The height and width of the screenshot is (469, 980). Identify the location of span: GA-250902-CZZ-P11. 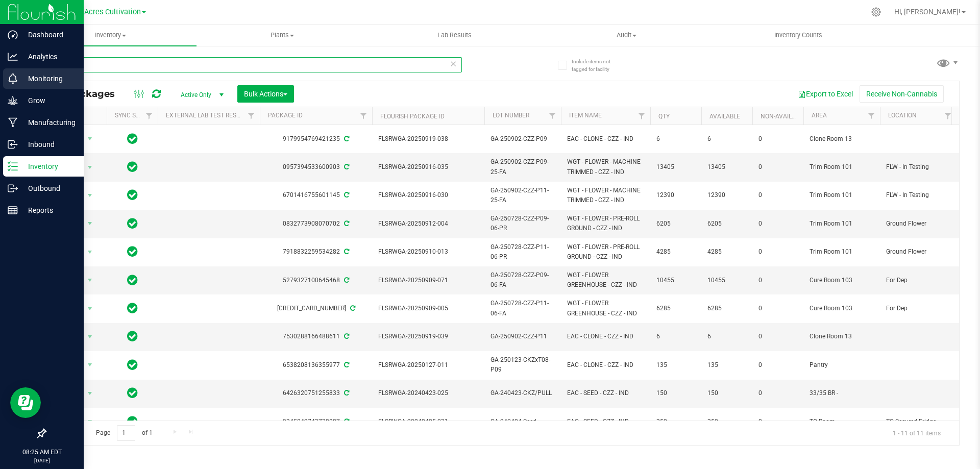
(523, 336).